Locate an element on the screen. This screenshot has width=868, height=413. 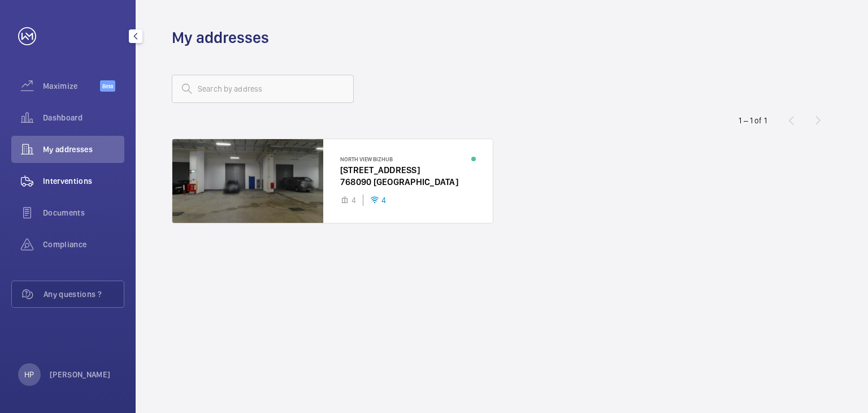
h1: My addresses is located at coordinates (220, 37).